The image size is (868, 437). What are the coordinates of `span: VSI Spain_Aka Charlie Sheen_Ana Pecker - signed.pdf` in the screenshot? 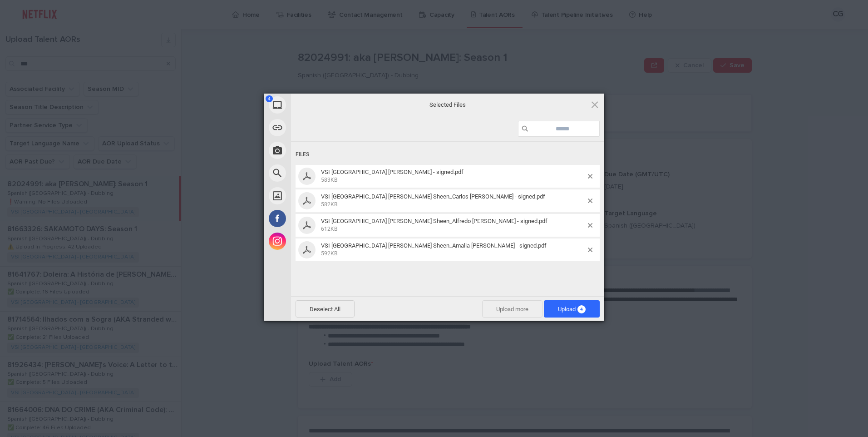 It's located at (453, 176).